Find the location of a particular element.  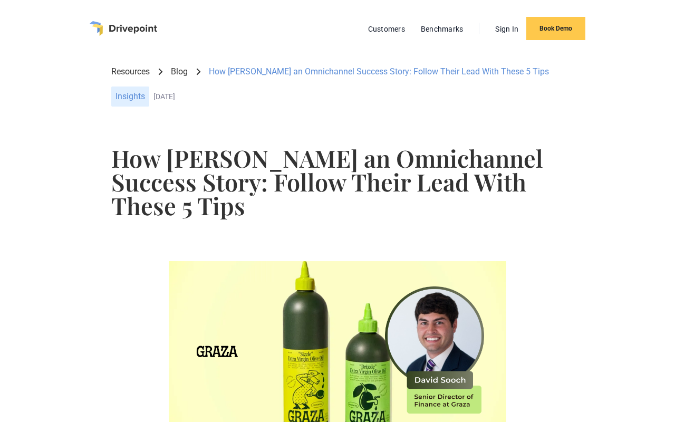

a: Resources is located at coordinates (130, 72).